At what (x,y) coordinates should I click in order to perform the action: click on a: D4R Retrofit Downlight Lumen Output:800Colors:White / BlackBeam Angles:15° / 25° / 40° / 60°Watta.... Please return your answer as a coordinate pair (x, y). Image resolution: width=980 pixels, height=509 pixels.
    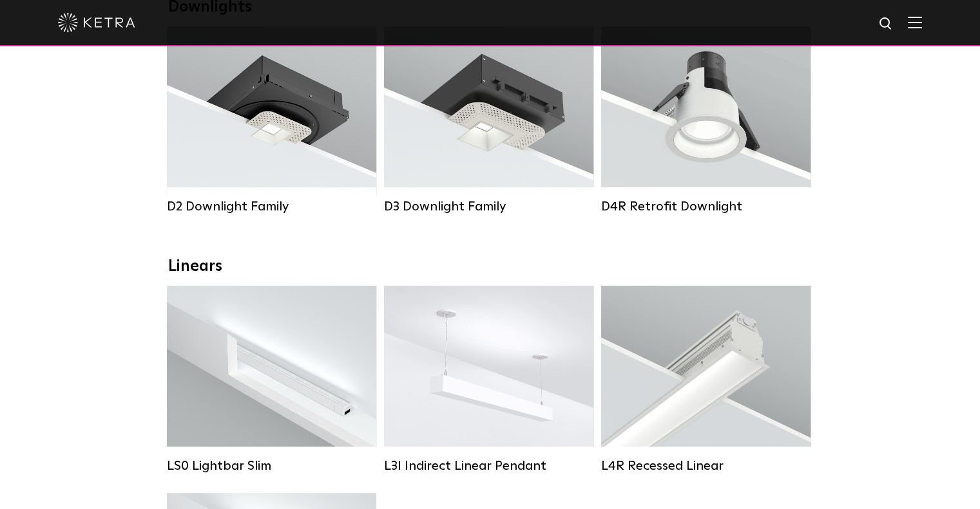
    Looking at the image, I should click on (706, 120).